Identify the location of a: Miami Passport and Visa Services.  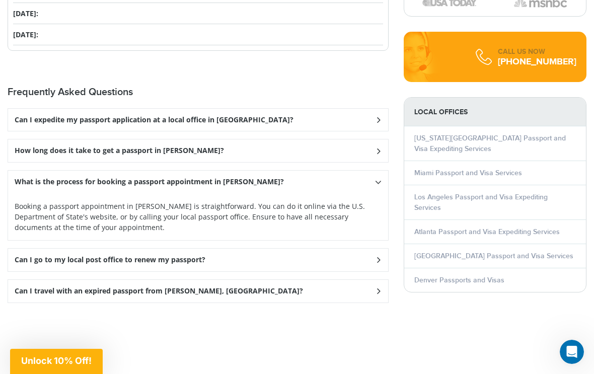
(468, 173).